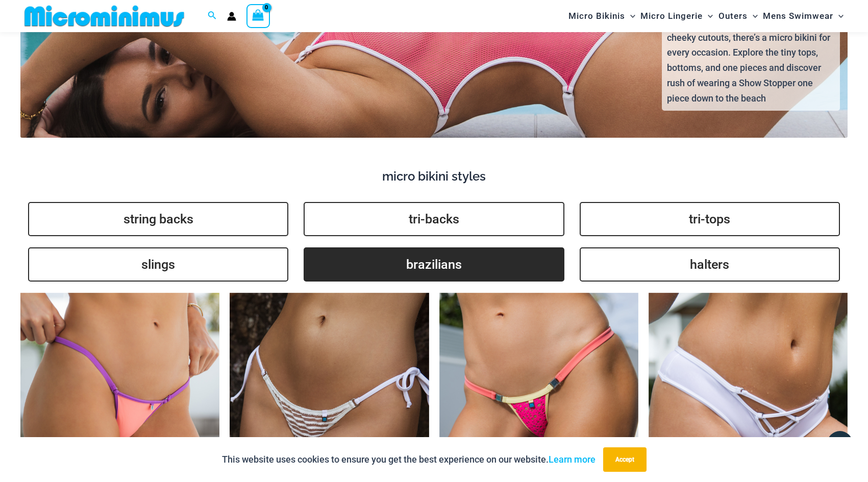  Describe the element at coordinates (625, 460) in the screenshot. I see `button: Accept` at that location.